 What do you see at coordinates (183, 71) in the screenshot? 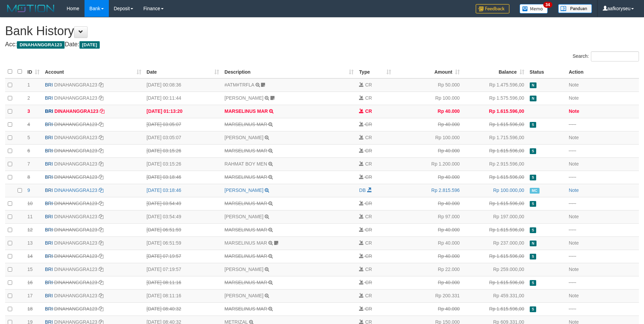
I see `th: Date: activate to sort column ascending` at bounding box center [183, 71].